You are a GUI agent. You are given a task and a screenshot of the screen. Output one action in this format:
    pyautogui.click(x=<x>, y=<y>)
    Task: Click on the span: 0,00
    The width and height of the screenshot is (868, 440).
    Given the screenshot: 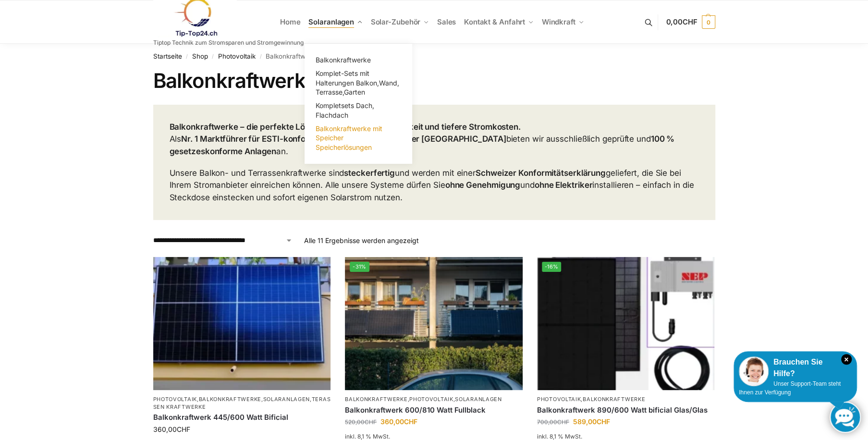 What is the action you would take?
    pyautogui.click(x=681, y=22)
    